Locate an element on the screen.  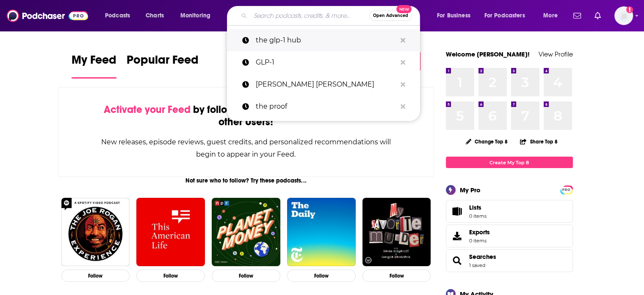
span: For Podcasters is located at coordinates (505, 15).